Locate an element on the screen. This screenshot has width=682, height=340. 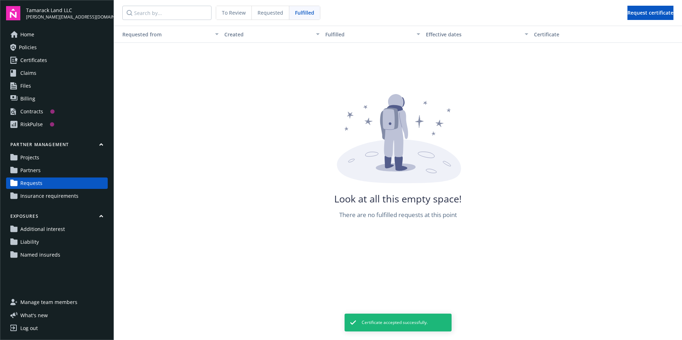
a: Requests is located at coordinates (57, 183).